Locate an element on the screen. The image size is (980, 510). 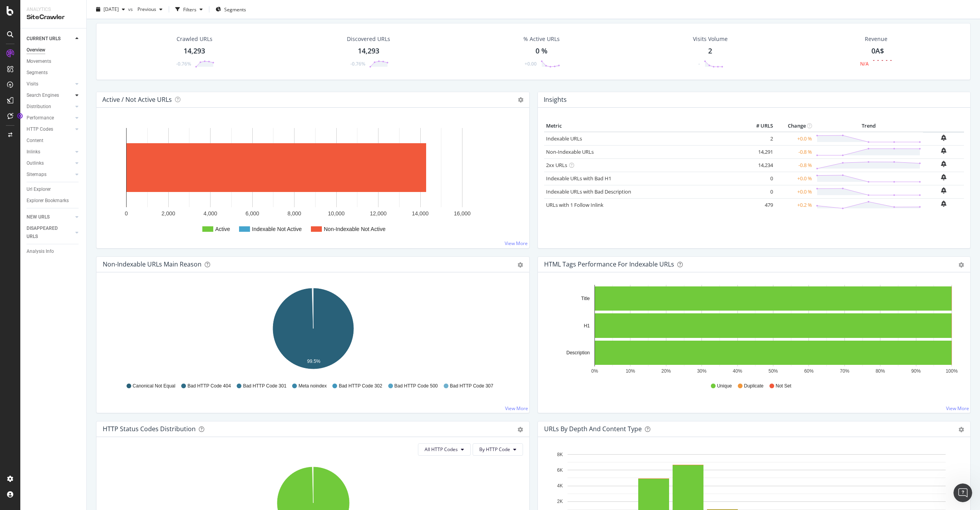
text: 14,000 is located at coordinates (420, 214).